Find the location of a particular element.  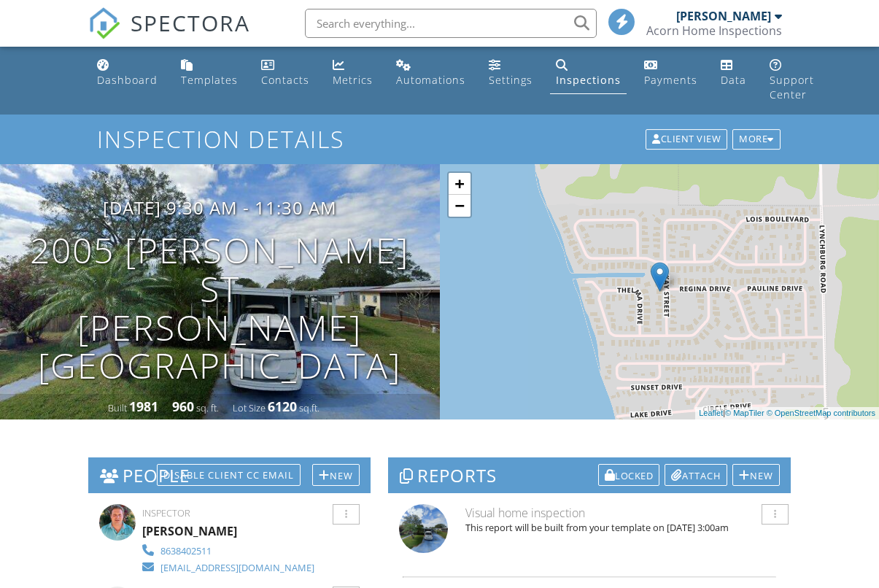

a: Zoom in is located at coordinates (460, 184).